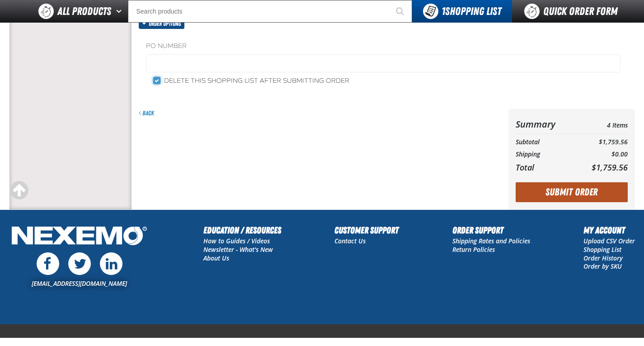 Image resolution: width=644 pixels, height=346 pixels. Describe the element at coordinates (443, 11) in the screenshot. I see `strong: 1` at that location.